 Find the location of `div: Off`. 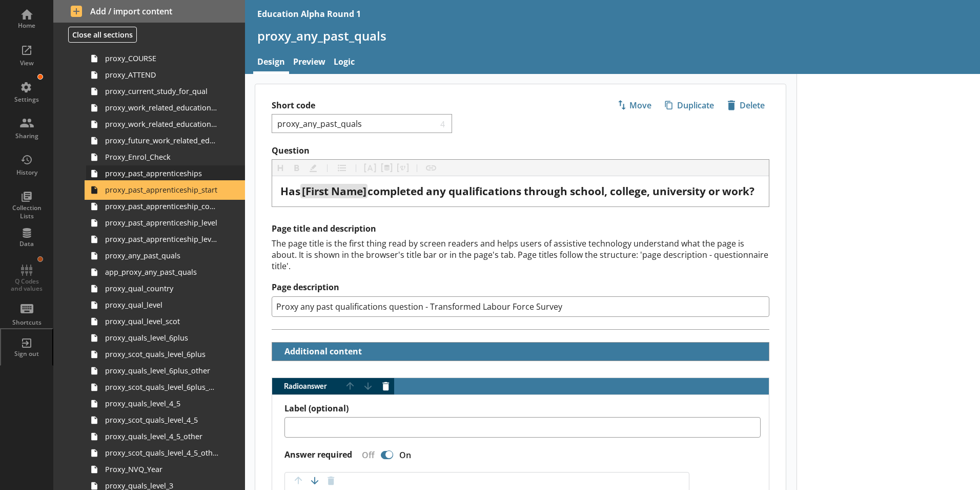

div: Off is located at coordinates (366, 455).